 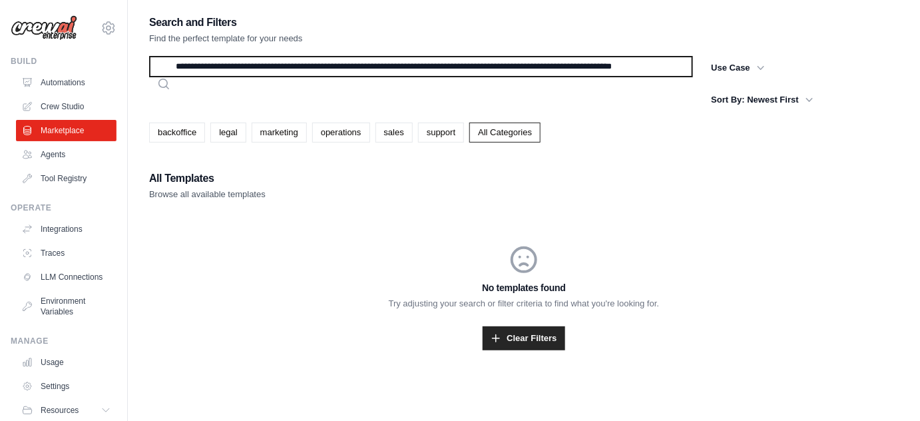 I want to click on img: Logo, so click(x=44, y=28).